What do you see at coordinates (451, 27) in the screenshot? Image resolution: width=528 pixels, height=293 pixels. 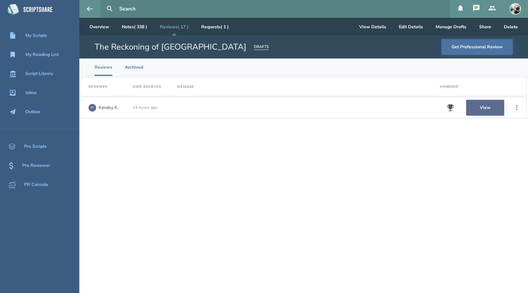 I see `button: Manage Drafts` at bounding box center [451, 27].